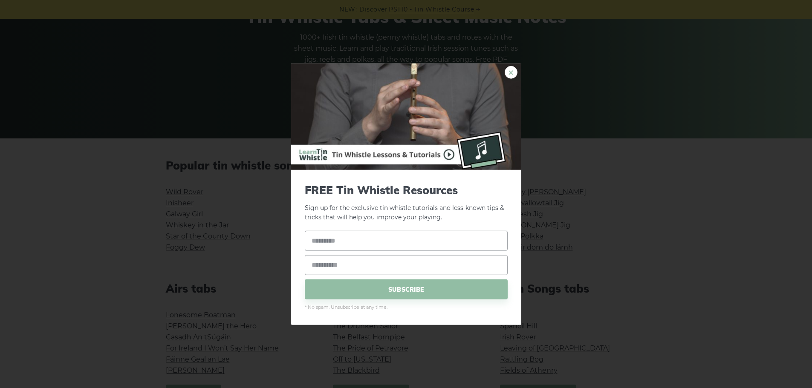 Image resolution: width=812 pixels, height=388 pixels. What do you see at coordinates (406, 203) in the screenshot?
I see `p: Sign up for the exclusive tin whistle tutorials and less-known tips & tricks that will help you i...` at bounding box center [406, 203].